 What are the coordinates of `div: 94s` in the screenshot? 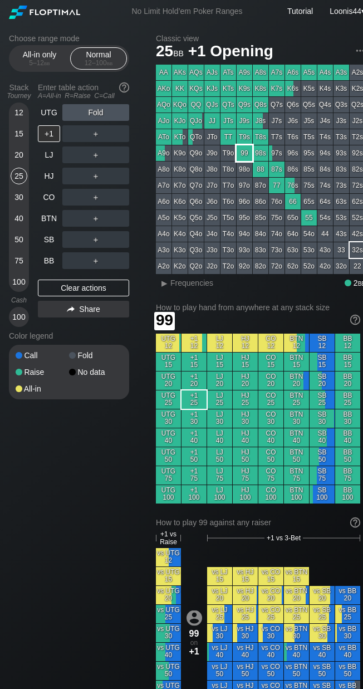 It's located at (325, 153).